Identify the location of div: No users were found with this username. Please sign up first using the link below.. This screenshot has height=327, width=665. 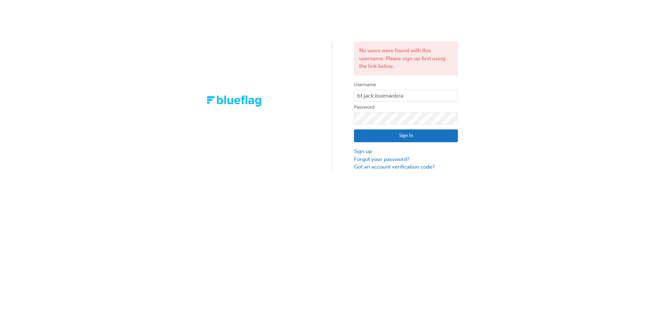
(406, 59).